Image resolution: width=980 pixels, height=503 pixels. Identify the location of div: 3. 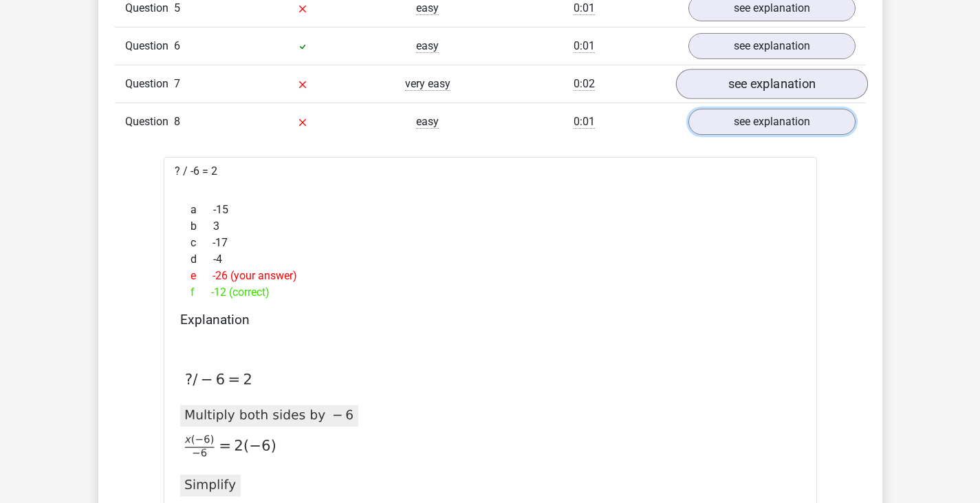
(490, 227).